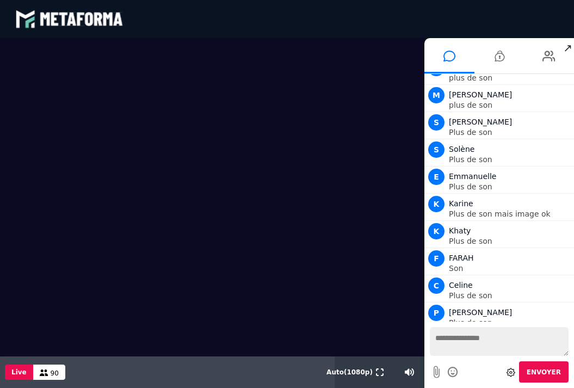 Image resolution: width=574 pixels, height=388 pixels. I want to click on span: C, so click(436, 286).